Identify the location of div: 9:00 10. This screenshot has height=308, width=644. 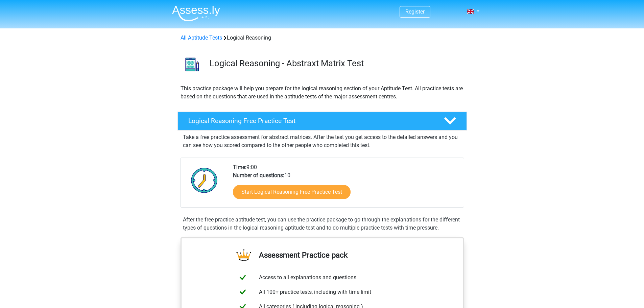
(346, 185).